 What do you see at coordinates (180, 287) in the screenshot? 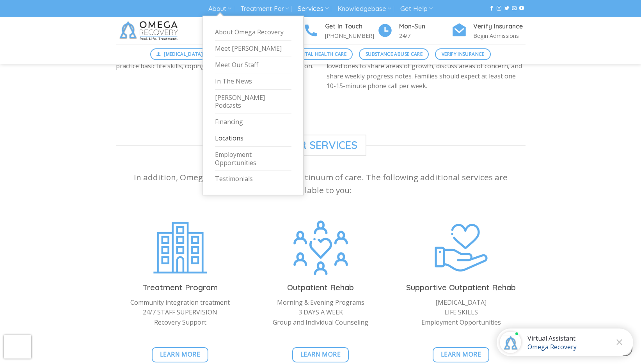
I see `h3: Treatment Program` at bounding box center [180, 287].